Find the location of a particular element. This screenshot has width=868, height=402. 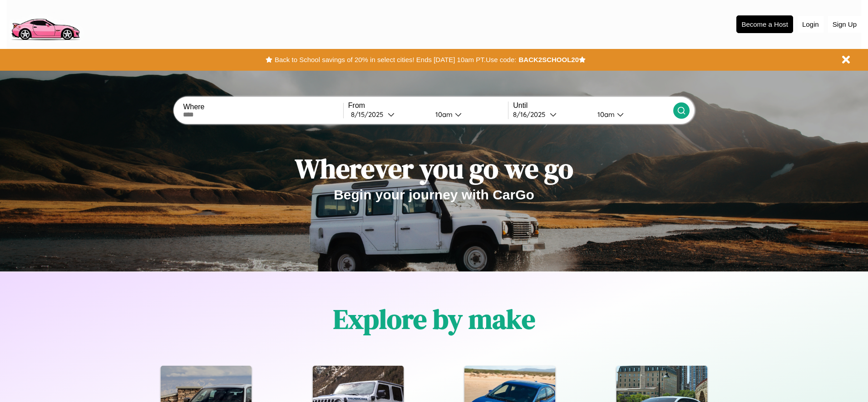

img: logo is located at coordinates (45, 24).